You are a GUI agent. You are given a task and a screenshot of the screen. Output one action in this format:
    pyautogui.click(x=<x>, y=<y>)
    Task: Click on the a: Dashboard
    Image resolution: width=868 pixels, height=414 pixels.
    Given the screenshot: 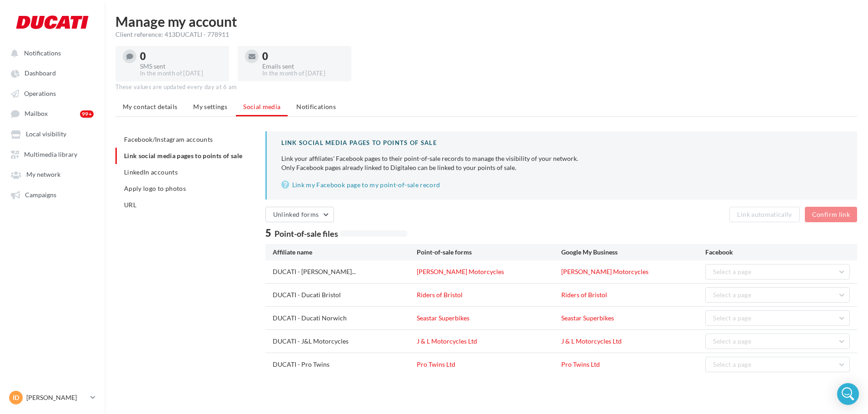 What is the action you would take?
    pyautogui.click(x=52, y=73)
    